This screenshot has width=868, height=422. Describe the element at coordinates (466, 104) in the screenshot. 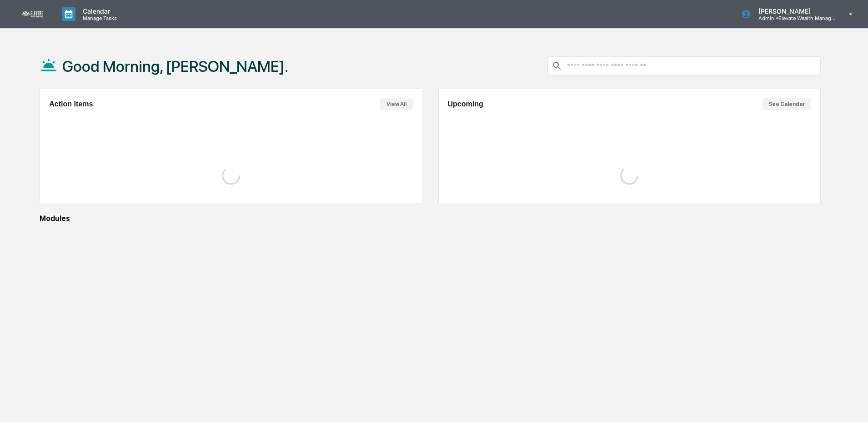

I see `h2: Upcoming` at that location.